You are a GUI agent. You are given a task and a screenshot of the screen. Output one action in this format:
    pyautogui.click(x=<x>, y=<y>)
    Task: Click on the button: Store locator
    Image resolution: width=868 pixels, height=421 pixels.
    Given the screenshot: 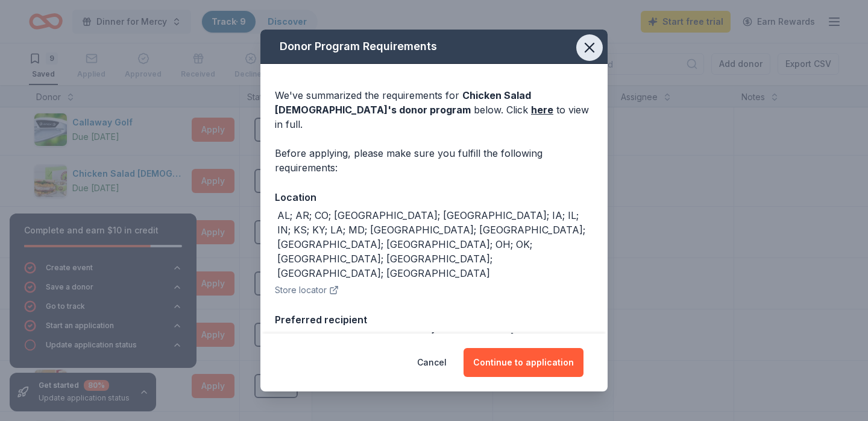 What is the action you would take?
    pyautogui.click(x=307, y=290)
    